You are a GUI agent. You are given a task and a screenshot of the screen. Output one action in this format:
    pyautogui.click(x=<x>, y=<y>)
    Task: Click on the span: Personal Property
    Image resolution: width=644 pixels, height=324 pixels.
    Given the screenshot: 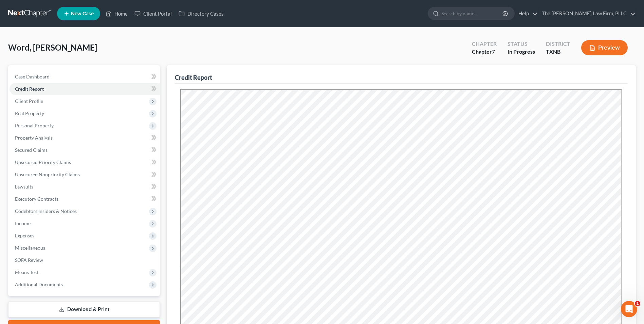 What is the action you would take?
    pyautogui.click(x=34, y=125)
    